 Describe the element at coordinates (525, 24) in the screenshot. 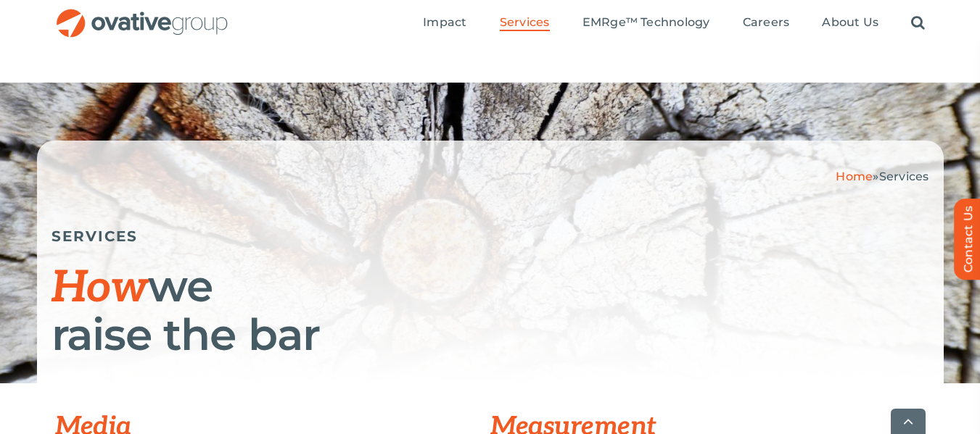

I see `a: Services` at that location.